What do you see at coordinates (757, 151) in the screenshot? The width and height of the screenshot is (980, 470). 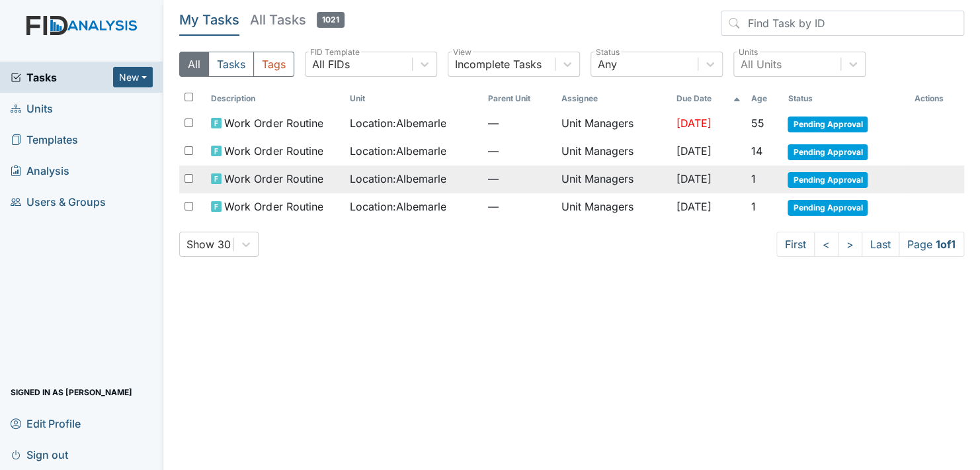 I see `span: 14` at bounding box center [757, 151].